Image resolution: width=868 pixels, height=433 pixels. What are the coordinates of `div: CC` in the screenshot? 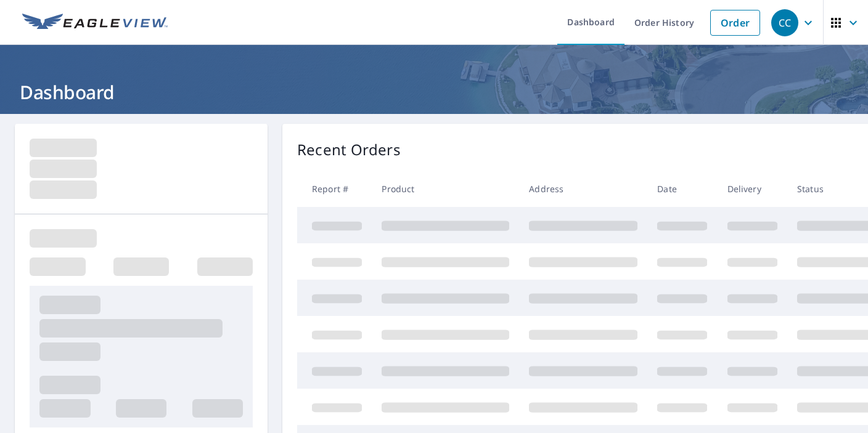 It's located at (785, 23).